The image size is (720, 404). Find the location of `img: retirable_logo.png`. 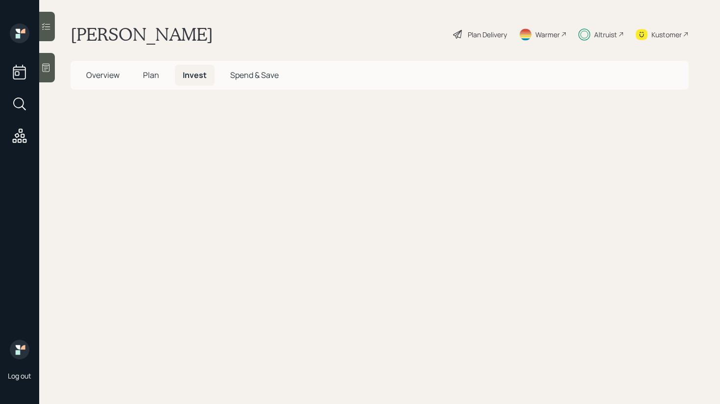

img: retirable_logo.png is located at coordinates (20, 349).